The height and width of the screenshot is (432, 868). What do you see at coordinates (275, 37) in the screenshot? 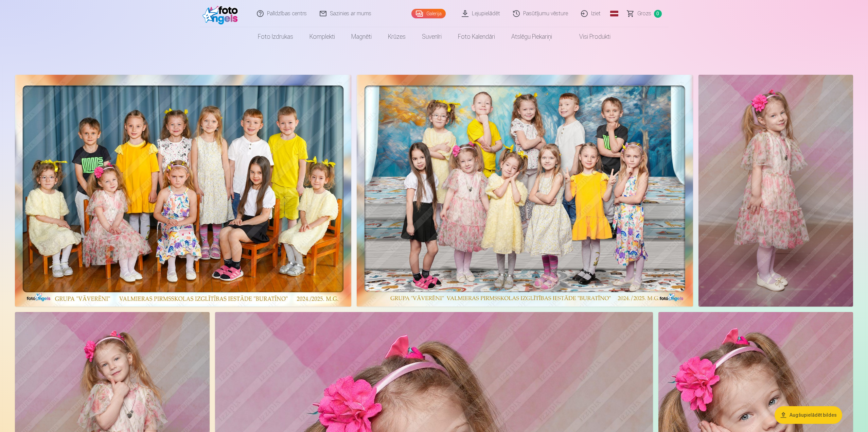
I see `a: Foto izdrukas` at bounding box center [275, 37].